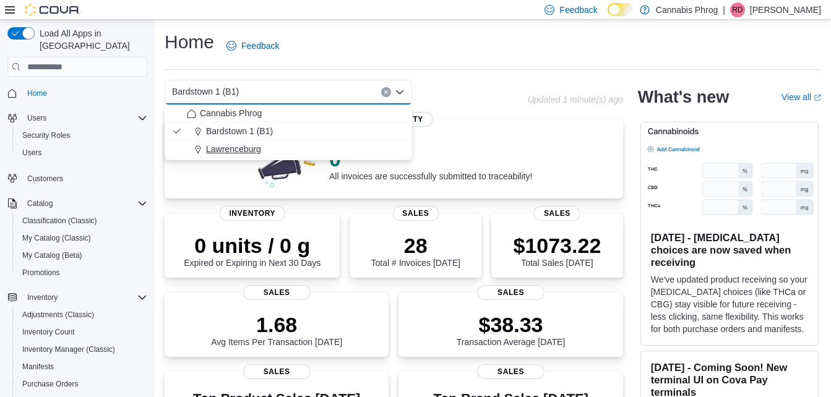  I want to click on svg: External link, so click(817, 98).